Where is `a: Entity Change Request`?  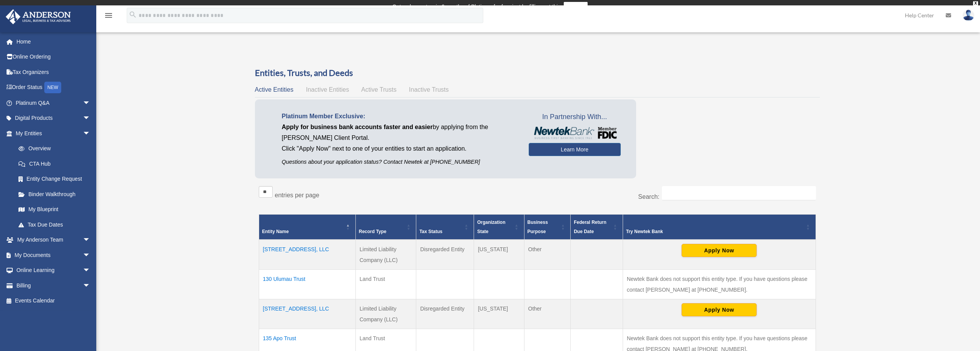 a: Entity Change Request is located at coordinates (54, 179).